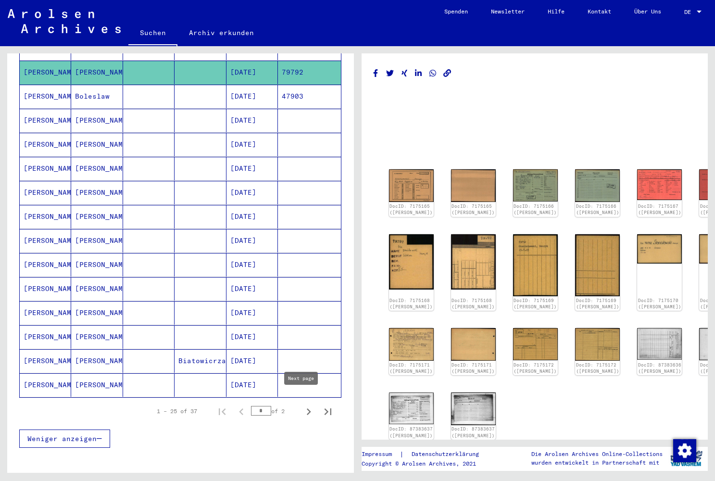 The width and height of the screenshot is (715, 481). Describe the element at coordinates (309, 411) in the screenshot. I see `button: Next page` at that location.